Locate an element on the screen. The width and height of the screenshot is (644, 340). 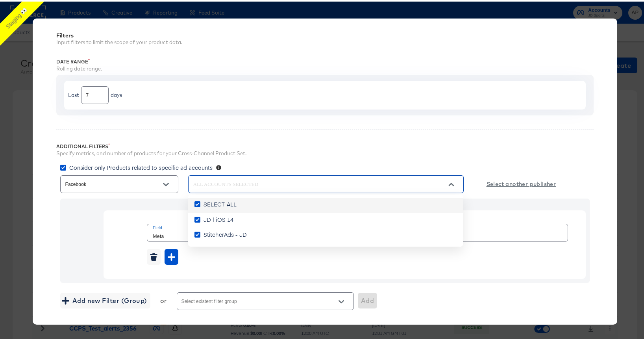
button: Close is located at coordinates (451, 183).